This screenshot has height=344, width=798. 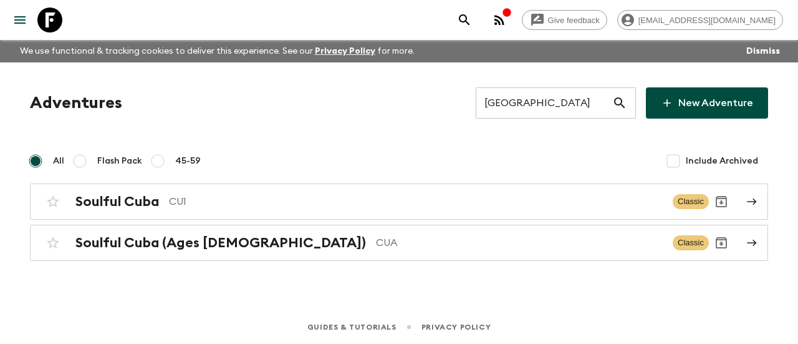 What do you see at coordinates (763, 51) in the screenshot?
I see `button: Dismiss` at bounding box center [763, 51].